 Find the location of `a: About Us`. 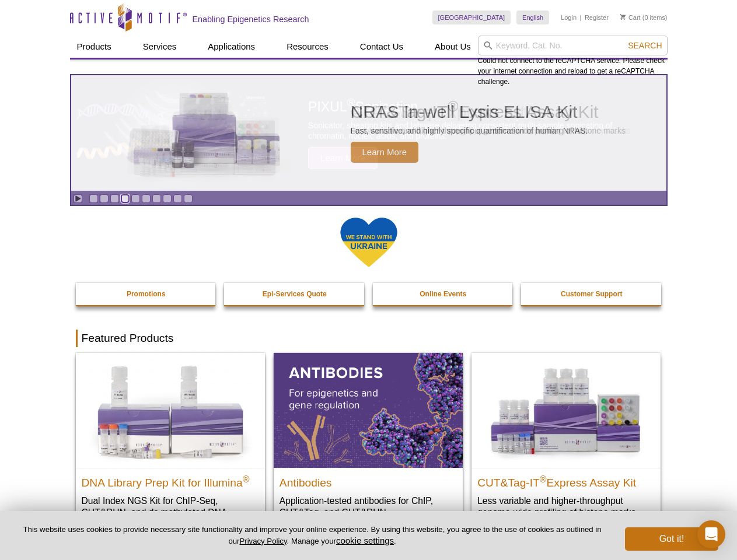

a: About Us is located at coordinates (453, 46).